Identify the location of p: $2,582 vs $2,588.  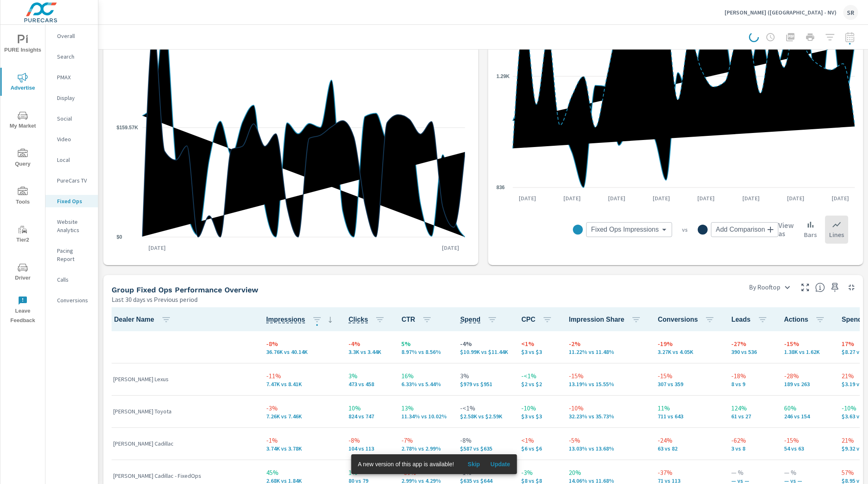
(484, 417).